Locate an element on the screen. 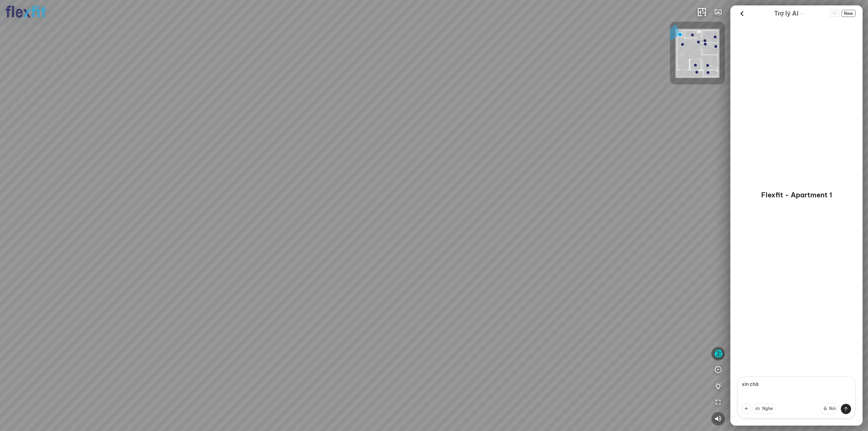 This screenshot has height=431, width=868. img: Flexfit_Apt1_M__JKL4XAWR2ATG.png is located at coordinates (698, 53).